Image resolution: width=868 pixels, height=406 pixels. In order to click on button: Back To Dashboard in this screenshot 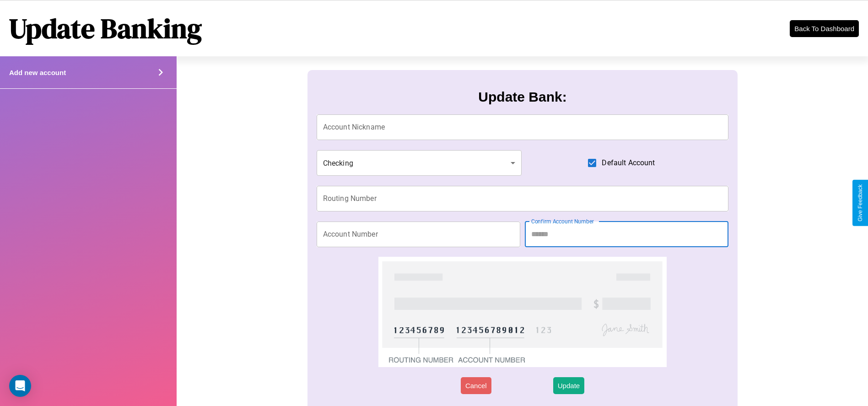, I will do `click(824, 29)`.